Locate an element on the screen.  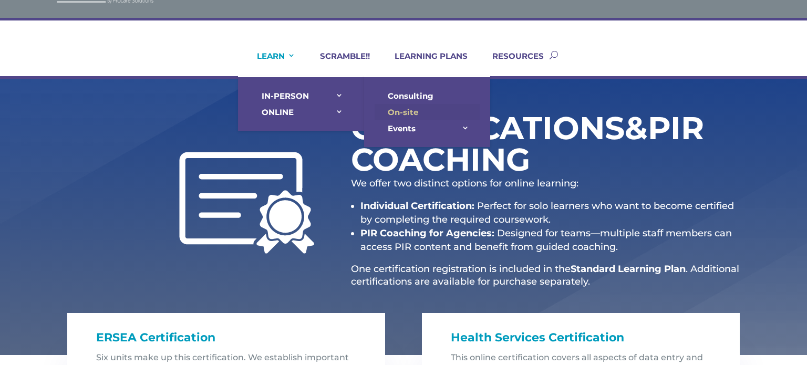
a: LEARNING PLANS is located at coordinates (425, 64).